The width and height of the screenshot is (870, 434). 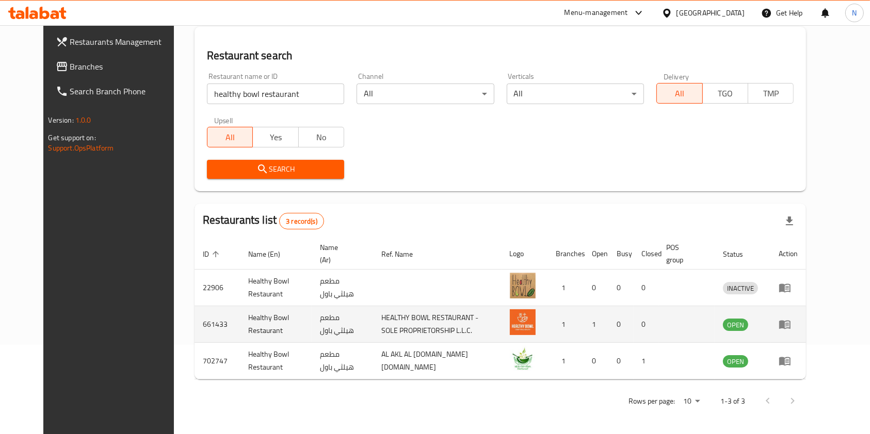 What do you see at coordinates (525, 254) in the screenshot?
I see `th: Logo` at bounding box center [525, 254].